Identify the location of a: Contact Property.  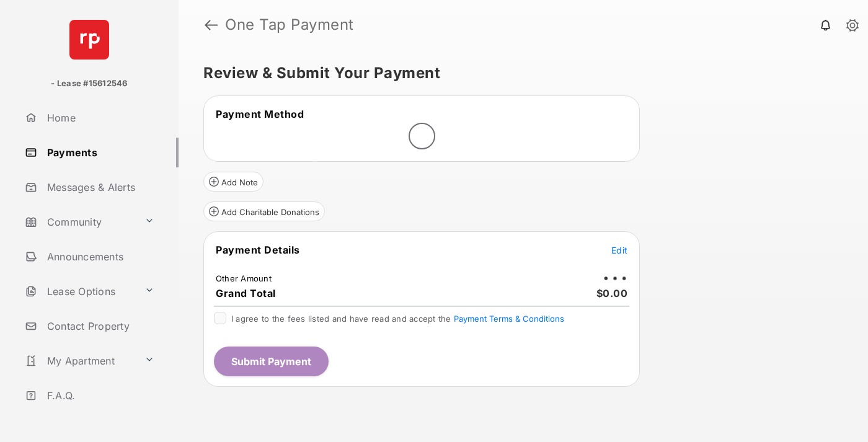
(99, 327).